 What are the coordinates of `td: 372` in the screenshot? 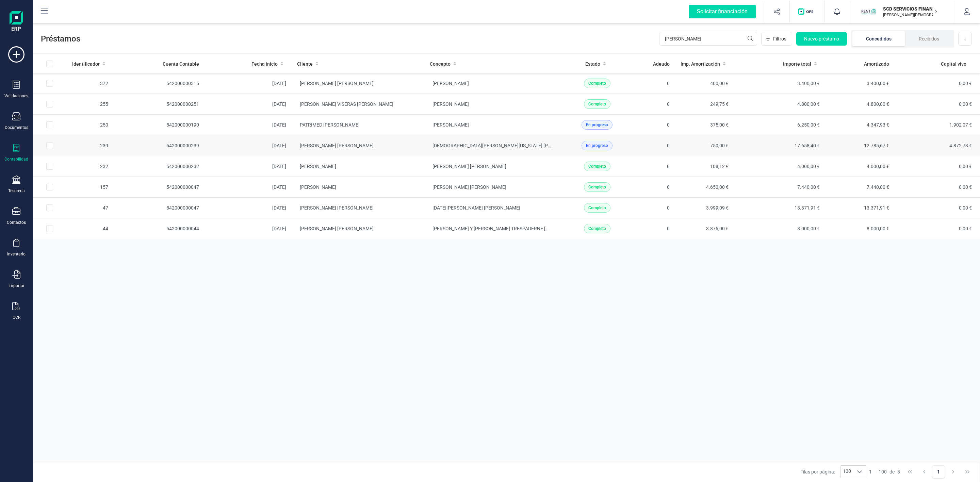 It's located at (90, 83).